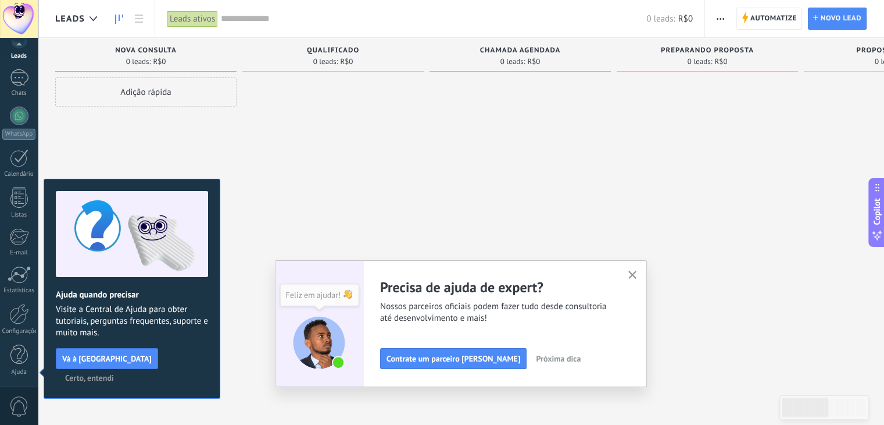 This screenshot has height=425, width=884. What do you see at coordinates (19, 372) in the screenshot?
I see `div: Ajuda` at bounding box center [19, 372].